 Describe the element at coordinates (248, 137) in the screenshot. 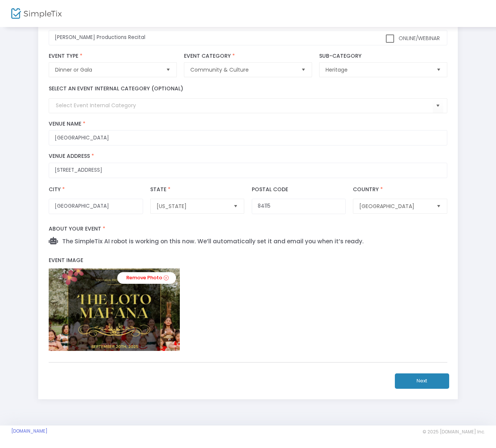

I see `input: What is the name of this venue?` at that location.